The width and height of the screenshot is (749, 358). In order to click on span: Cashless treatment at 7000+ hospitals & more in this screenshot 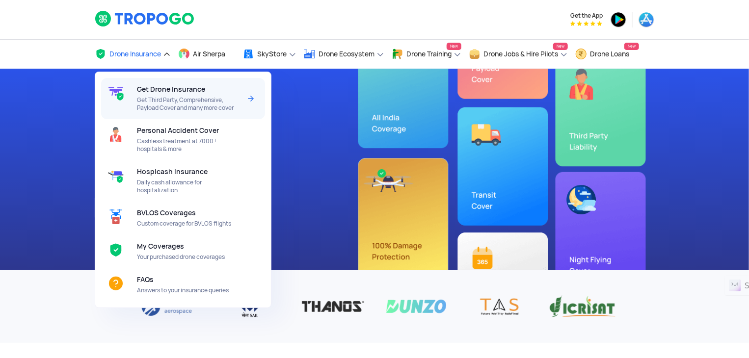, I will do `click(188, 145)`.